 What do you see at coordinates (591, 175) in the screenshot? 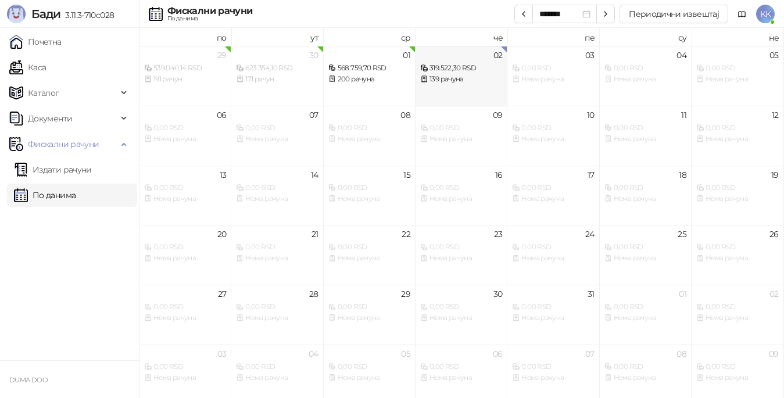
I see `div: 17` at bounding box center [591, 175].